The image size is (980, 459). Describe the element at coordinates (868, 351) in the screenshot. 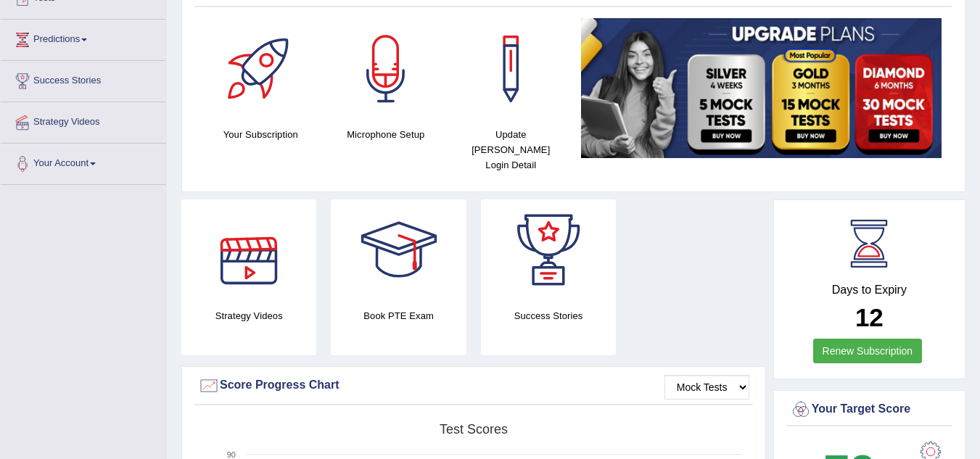

I see `a: Renew Subscription` at that location.